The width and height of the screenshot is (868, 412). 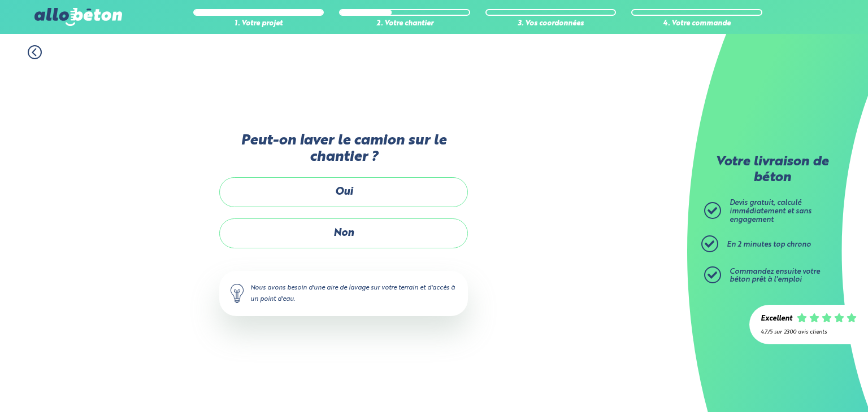 I want to click on span: En 2 minutes top chrono, so click(x=769, y=245).